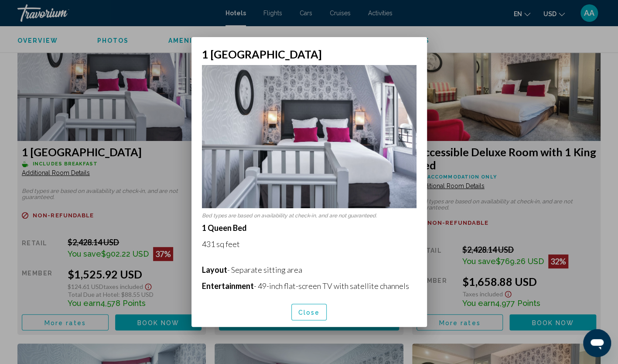  Describe the element at coordinates (214, 269) in the screenshot. I see `b: Layout` at that location.